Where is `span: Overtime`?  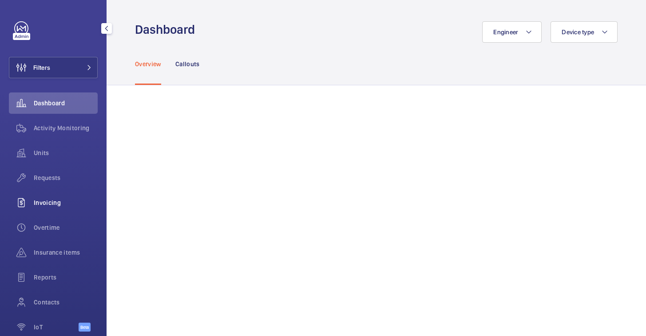
span: Overtime is located at coordinates (66, 227).